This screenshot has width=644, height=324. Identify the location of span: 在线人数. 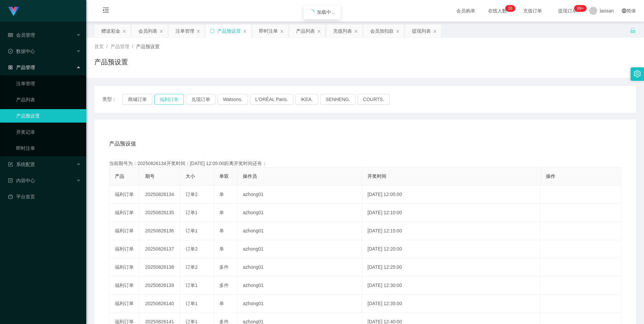
(498, 11).